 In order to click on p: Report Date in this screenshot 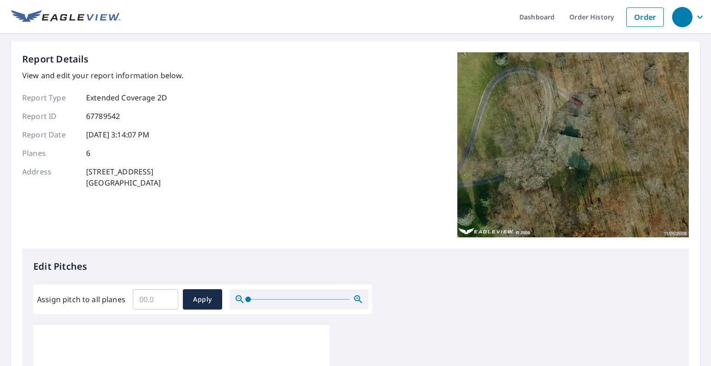, I will do `click(50, 135)`.